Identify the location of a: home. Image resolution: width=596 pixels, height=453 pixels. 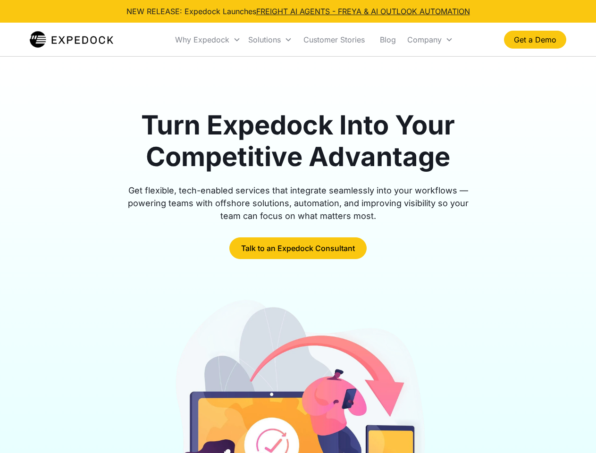
(71, 40).